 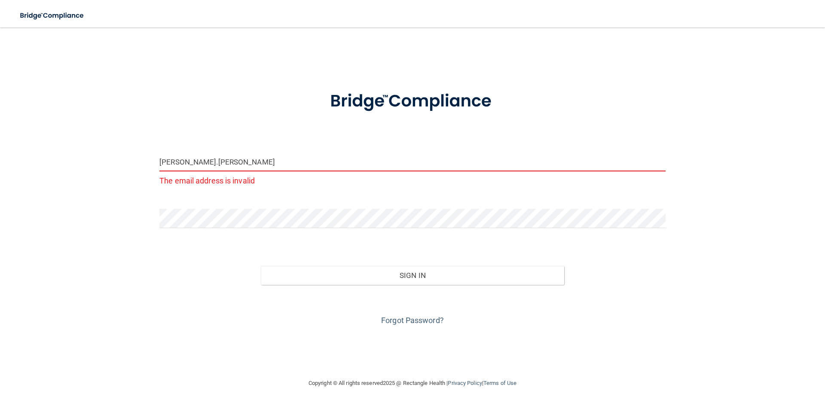 What do you see at coordinates (412, 383) in the screenshot?
I see `div: Copyright © All rights reserved 2025 @ Rectangle Health | |` at bounding box center [412, 383].